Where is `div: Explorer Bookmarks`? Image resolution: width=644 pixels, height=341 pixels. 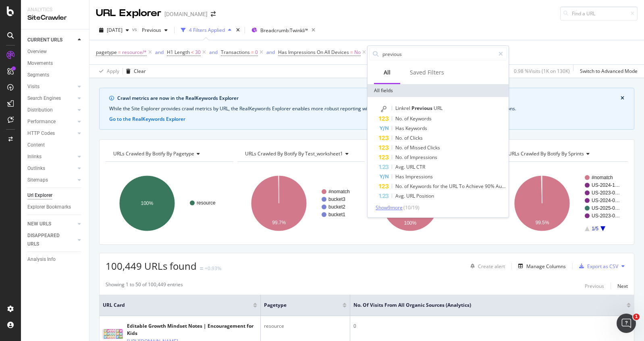
div: Explorer Bookmarks is located at coordinates (49, 207).